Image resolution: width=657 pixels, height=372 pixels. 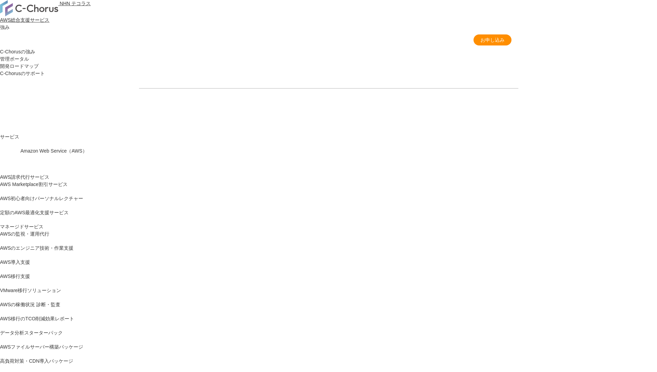 I want to click on a: お申し込み, so click(x=492, y=40).